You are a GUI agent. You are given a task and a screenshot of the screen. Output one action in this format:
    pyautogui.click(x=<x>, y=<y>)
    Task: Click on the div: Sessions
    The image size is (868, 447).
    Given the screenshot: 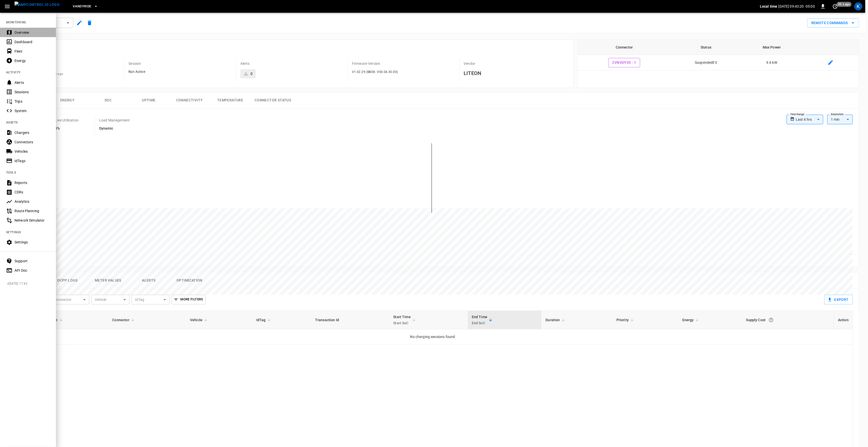 What is the action you would take?
    pyautogui.click(x=32, y=92)
    